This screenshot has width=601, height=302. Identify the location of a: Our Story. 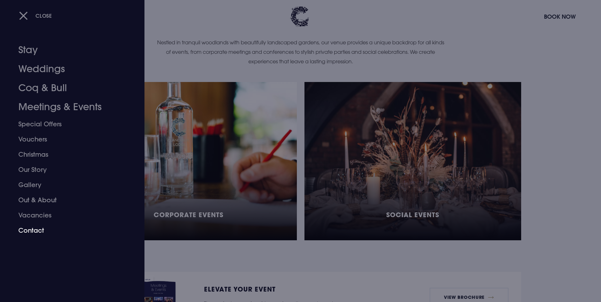
(68, 170).